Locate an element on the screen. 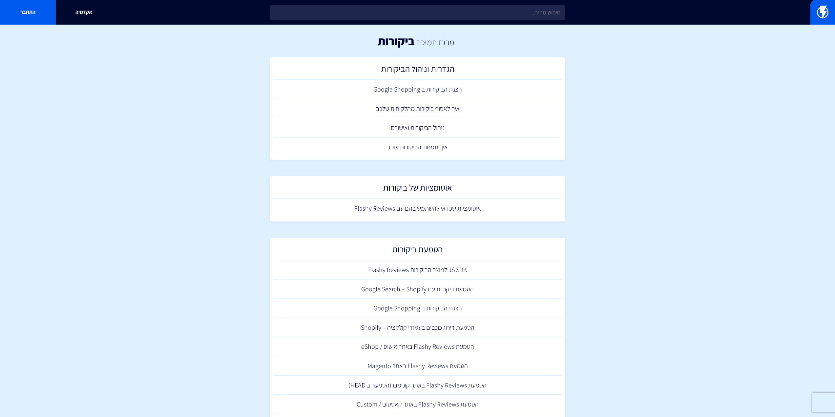 This screenshot has height=417, width=835. input: חיפוש מהיר... is located at coordinates (418, 12).